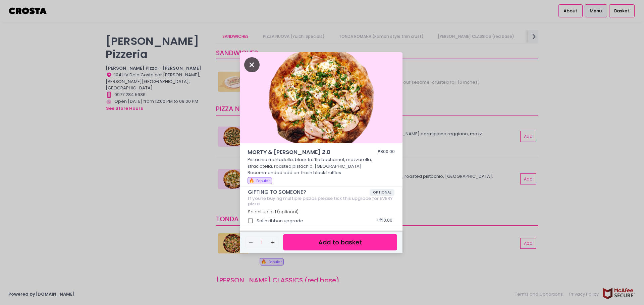 The height and width of the screenshot is (305, 644). Describe the element at coordinates (340, 242) in the screenshot. I see `button: Add to basket` at that location.